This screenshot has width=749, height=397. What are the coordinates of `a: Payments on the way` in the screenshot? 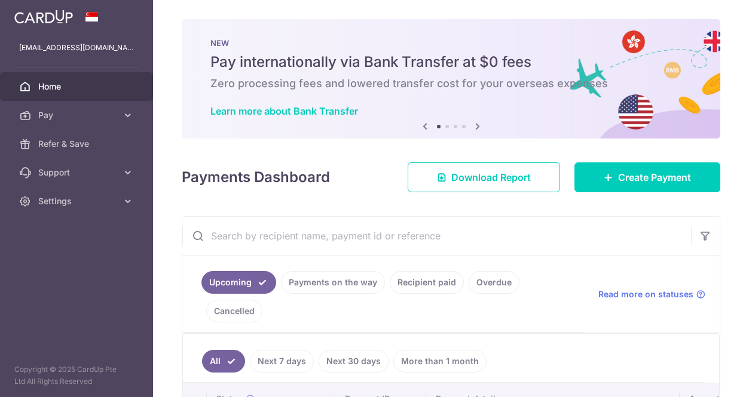 It's located at (333, 283).